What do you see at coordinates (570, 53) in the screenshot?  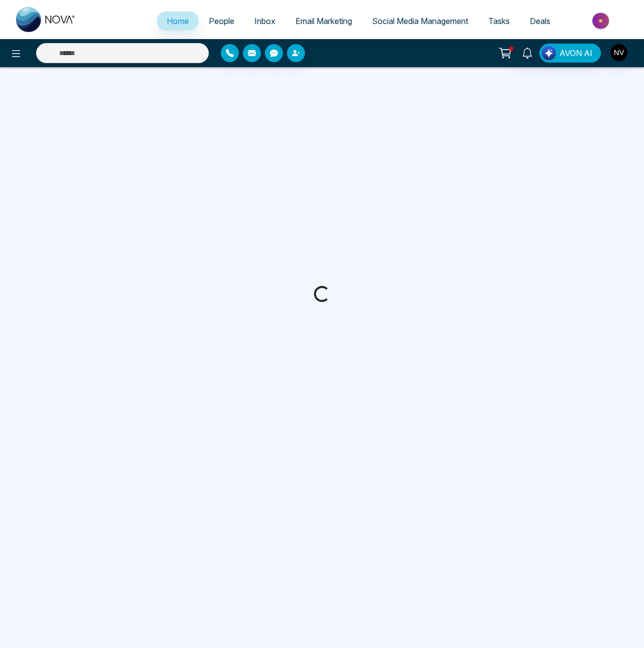 I see `button: AVON AI` at bounding box center [570, 53].